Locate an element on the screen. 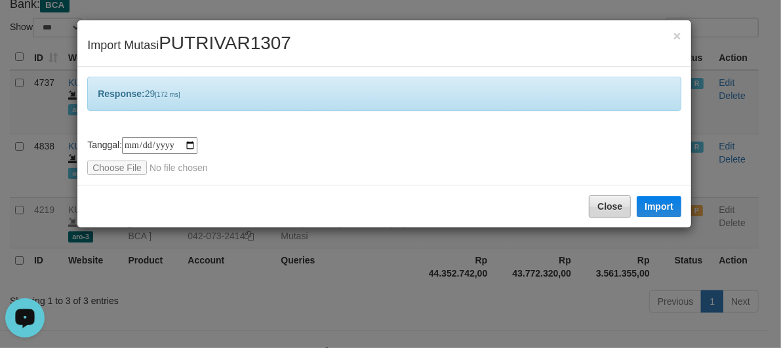 This screenshot has width=781, height=348. div: Tanggal: is located at coordinates (384, 156).